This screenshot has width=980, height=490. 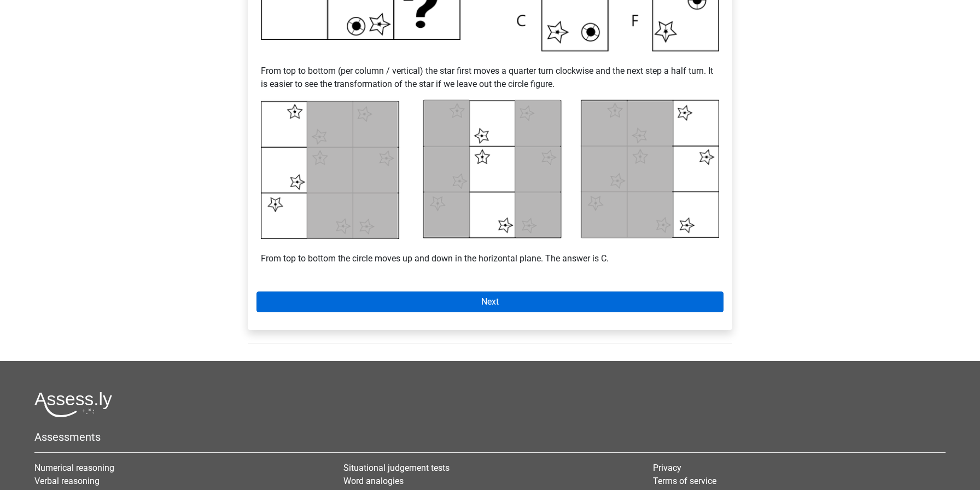 What do you see at coordinates (374, 481) in the screenshot?
I see `a: Word analogies` at bounding box center [374, 481].